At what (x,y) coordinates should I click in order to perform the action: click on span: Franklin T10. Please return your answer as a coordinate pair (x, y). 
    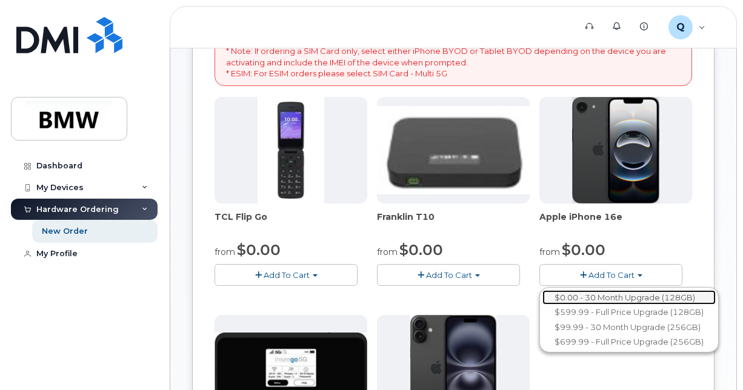
    Looking at the image, I should click on (453, 223).